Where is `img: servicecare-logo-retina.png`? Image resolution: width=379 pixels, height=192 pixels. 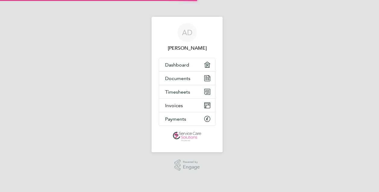 img: servicecare-logo-retina.png is located at coordinates (187, 137).